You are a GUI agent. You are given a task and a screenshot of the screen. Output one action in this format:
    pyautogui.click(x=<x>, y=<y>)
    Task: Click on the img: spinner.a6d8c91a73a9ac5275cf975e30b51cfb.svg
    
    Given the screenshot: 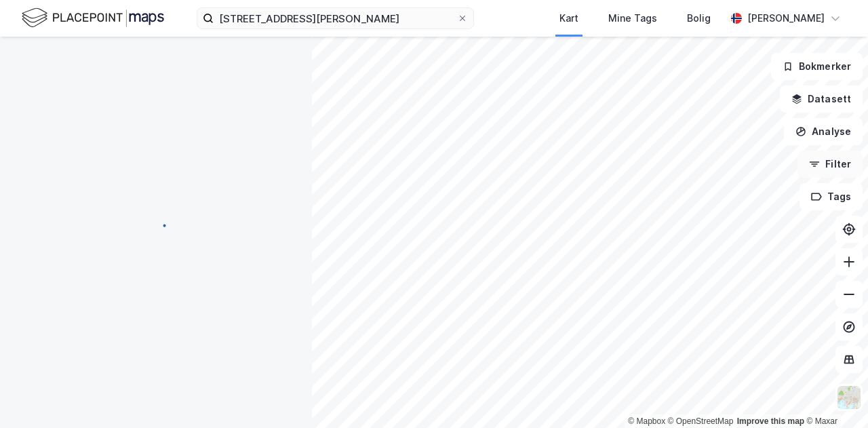 What is the action you would take?
    pyautogui.click(x=156, y=225)
    